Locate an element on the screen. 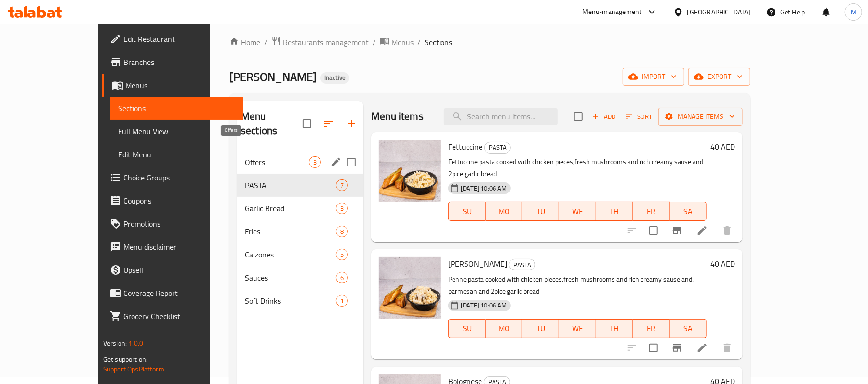 Image resolution: width=868 pixels, height=384 pixels. a: Restaurants management is located at coordinates (320, 42).